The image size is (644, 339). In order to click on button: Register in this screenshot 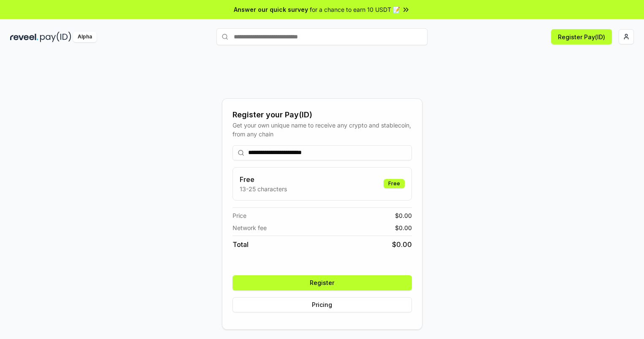, I will do `click(322, 283)`.